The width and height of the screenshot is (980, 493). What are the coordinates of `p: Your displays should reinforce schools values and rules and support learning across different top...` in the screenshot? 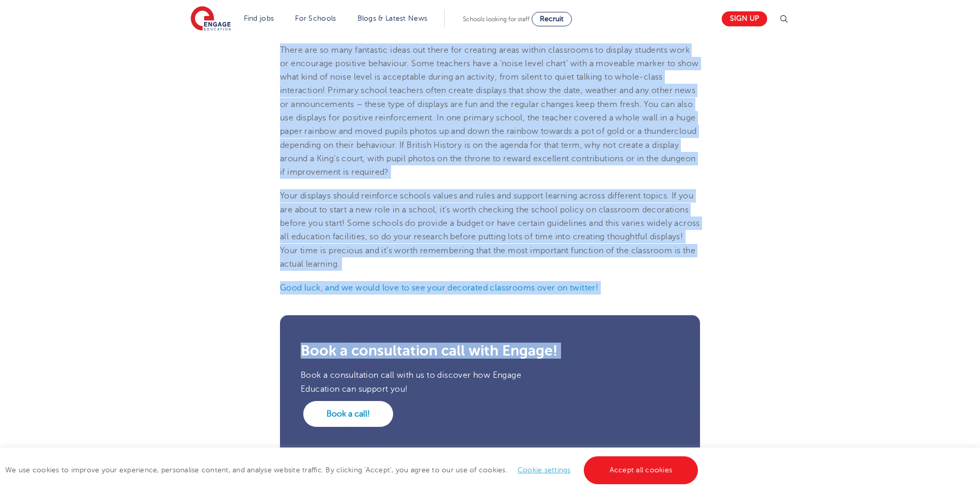 It's located at (490, 230).